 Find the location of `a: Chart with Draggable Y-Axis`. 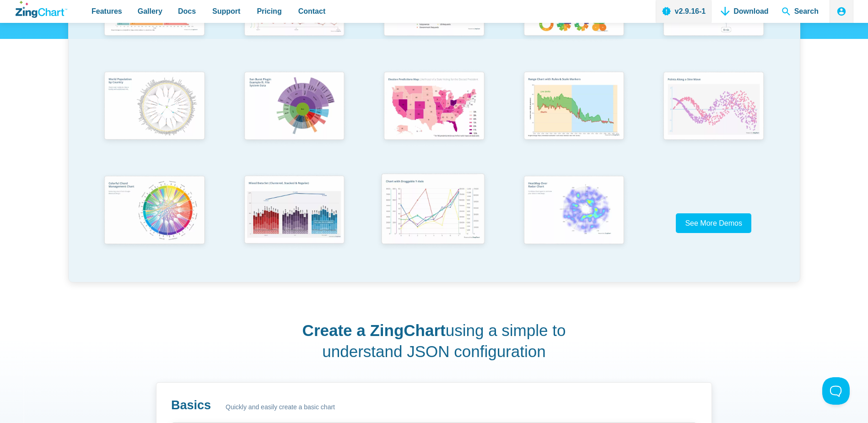

a: Chart with Draggable Y-Axis is located at coordinates (434, 223).